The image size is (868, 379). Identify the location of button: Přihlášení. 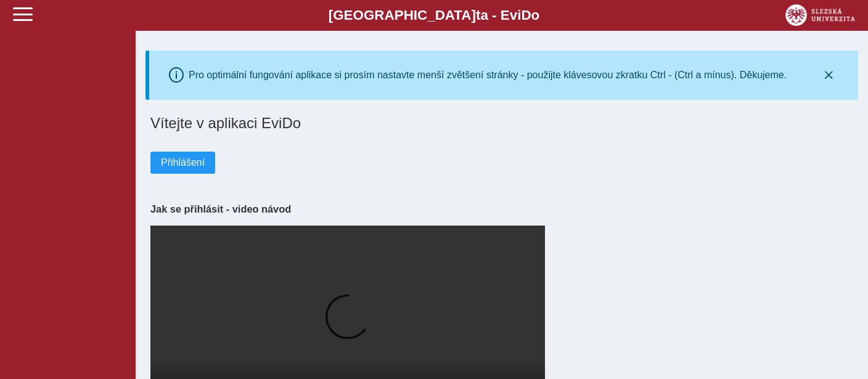
(182, 163).